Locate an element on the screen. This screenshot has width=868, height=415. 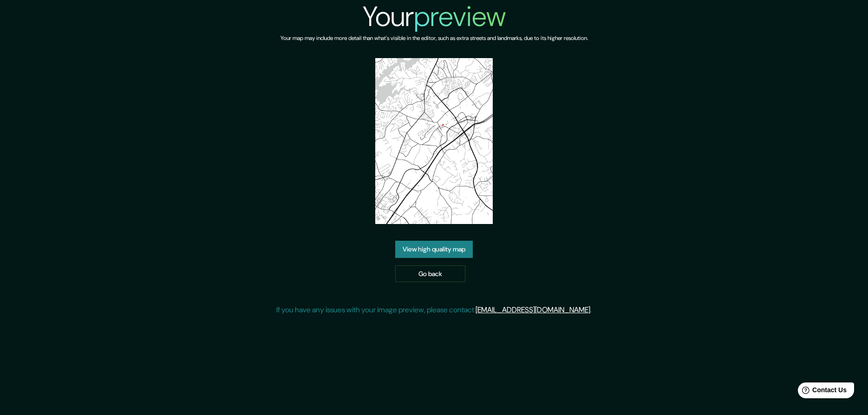
h6: Your map may include more detail than what's visible in the editor, such as extra streets and lan... is located at coordinates (434, 38).